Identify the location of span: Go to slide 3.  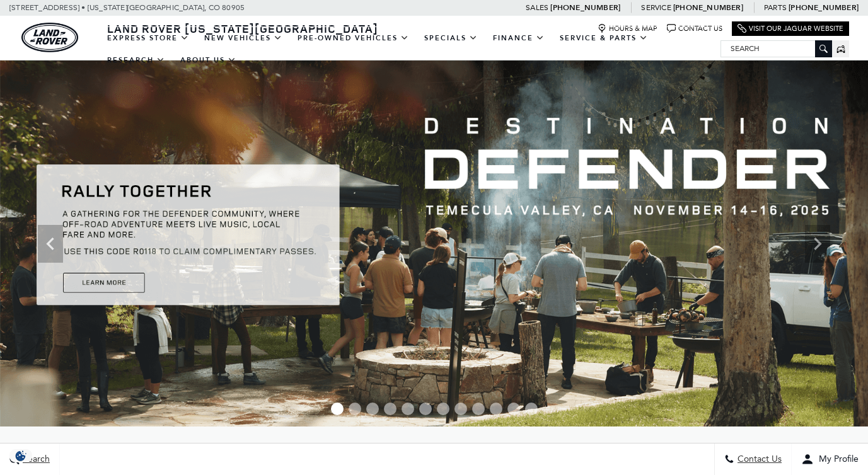
(373, 409).